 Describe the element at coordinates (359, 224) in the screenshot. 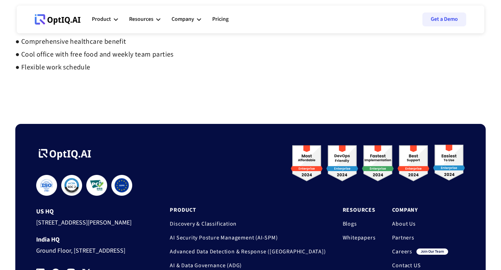

I see `a: Blogs` at that location.